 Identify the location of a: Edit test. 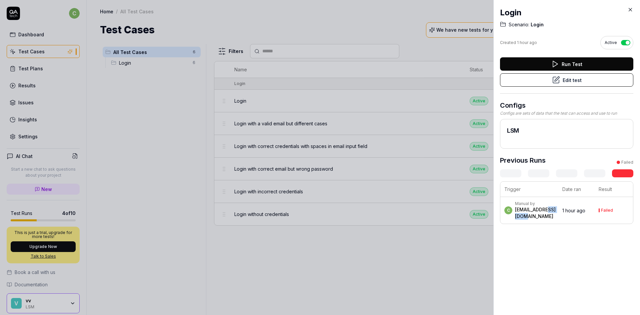
(566, 80).